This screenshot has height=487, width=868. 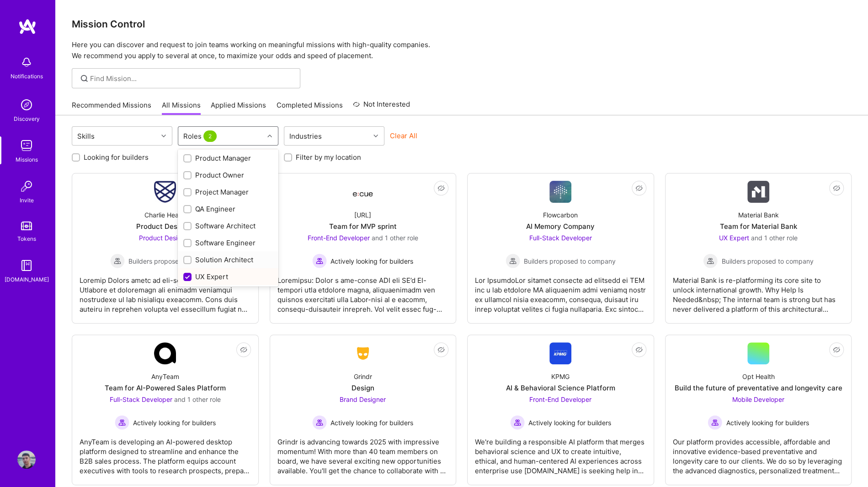 What do you see at coordinates (238, 107) in the screenshot?
I see `a: Applied Missions` at bounding box center [238, 107].